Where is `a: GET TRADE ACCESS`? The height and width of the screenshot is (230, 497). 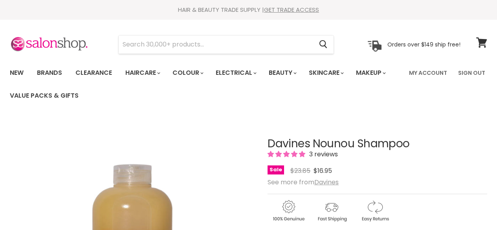 a: GET TRADE ACCESS is located at coordinates (292, 9).